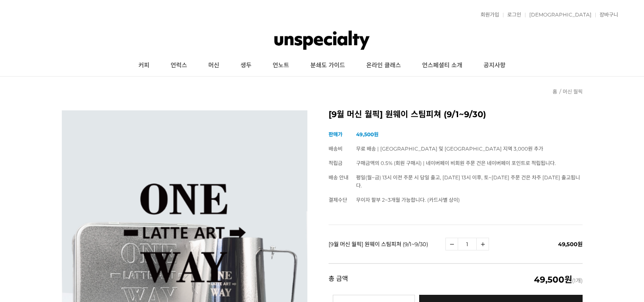 The height and width of the screenshot is (302, 644). What do you see at coordinates (383, 65) in the screenshot?
I see `a: 온라인 클래스` at bounding box center [383, 65].